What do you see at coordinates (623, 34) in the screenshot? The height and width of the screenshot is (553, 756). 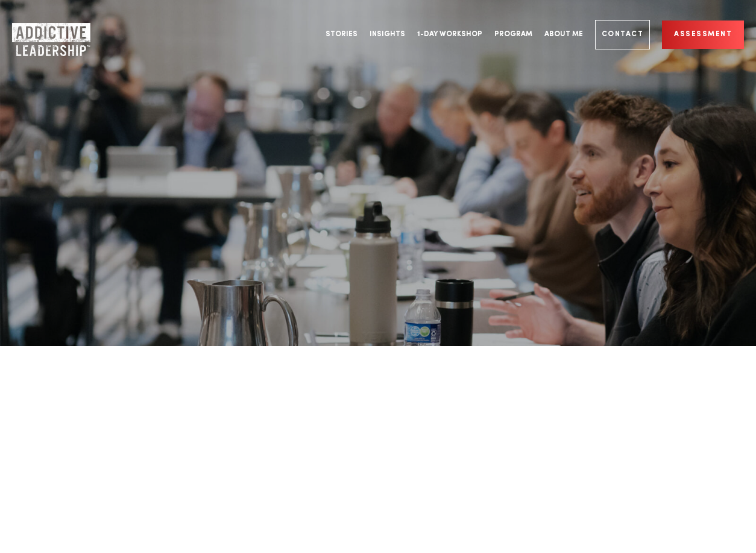 I see `a: Contact` at bounding box center [623, 34].